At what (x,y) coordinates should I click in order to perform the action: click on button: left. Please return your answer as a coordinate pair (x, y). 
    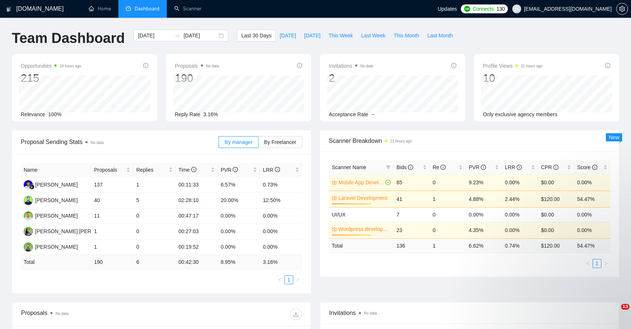
    Looking at the image, I should click on (280, 280).